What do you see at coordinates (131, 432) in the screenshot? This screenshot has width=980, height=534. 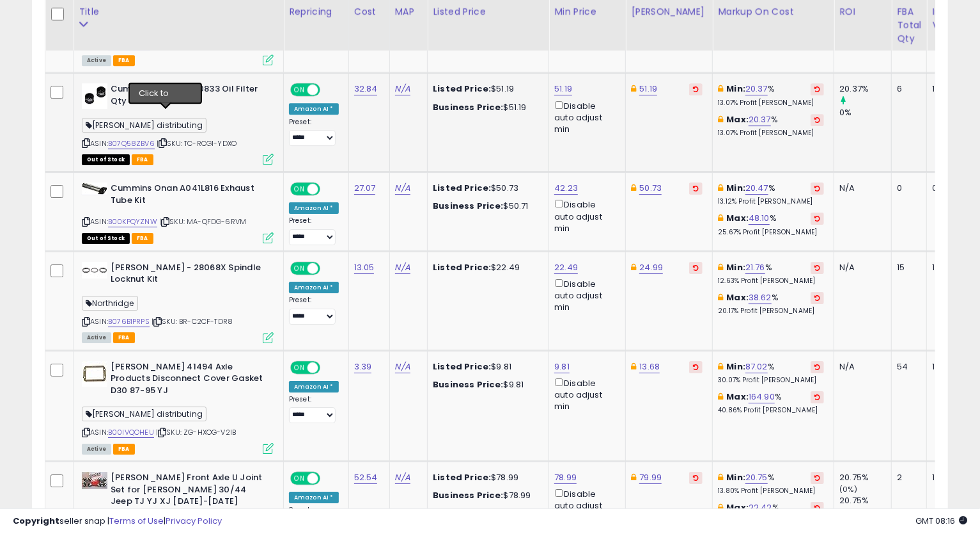 I see `a: B00IVQOHEU` at bounding box center [131, 432].